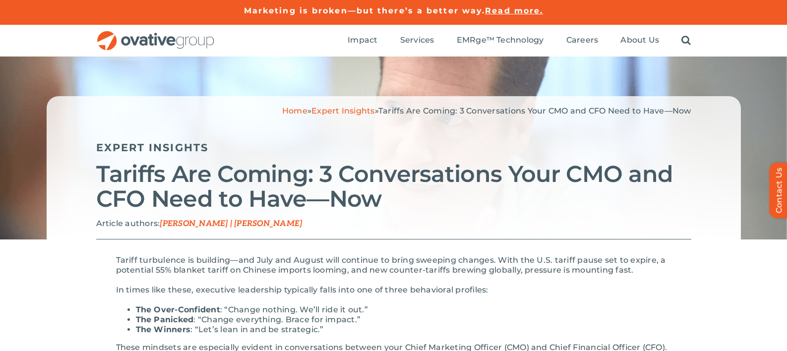 The width and height of the screenshot is (787, 351). Describe the element at coordinates (156, 34) in the screenshot. I see `a: OG_Full_horizontal_RGB` at that location.